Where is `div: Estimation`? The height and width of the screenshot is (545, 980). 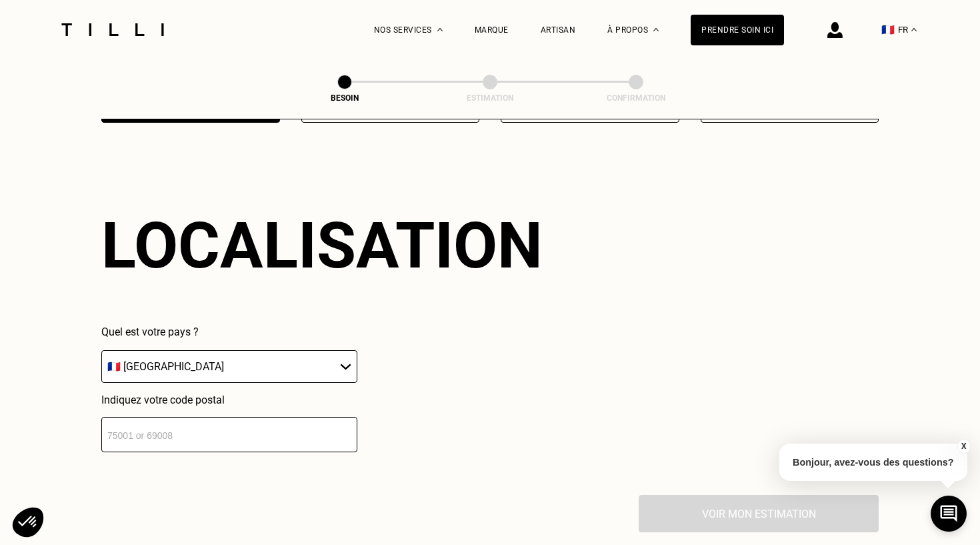
div: Estimation is located at coordinates (490, 98).